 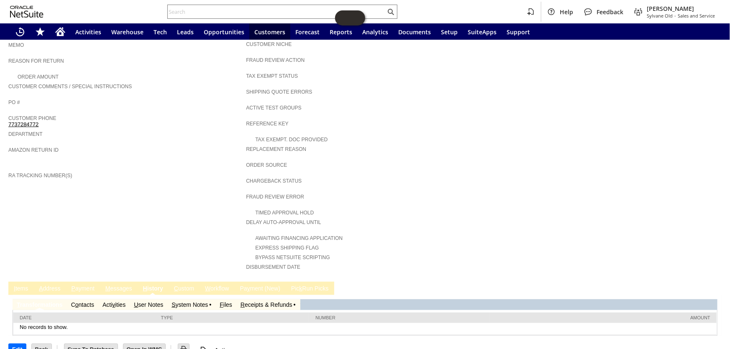 What do you see at coordinates (119, 289) in the screenshot?
I see `a: Messages` at bounding box center [119, 289].